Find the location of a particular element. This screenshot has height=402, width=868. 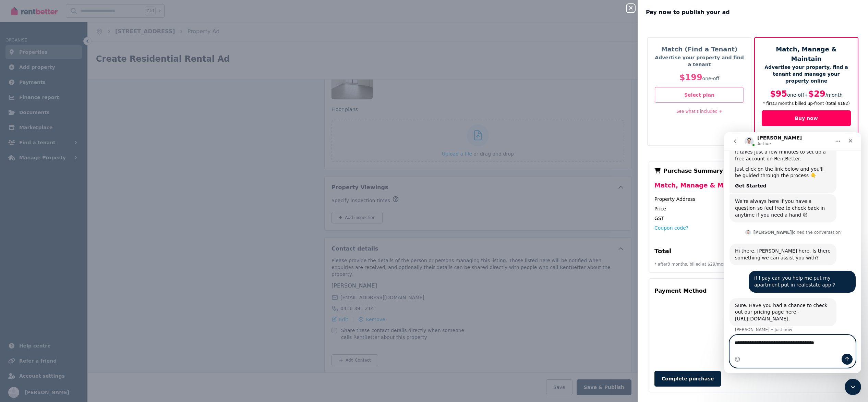

span: Pay now to publish your ad is located at coordinates (688, 12).